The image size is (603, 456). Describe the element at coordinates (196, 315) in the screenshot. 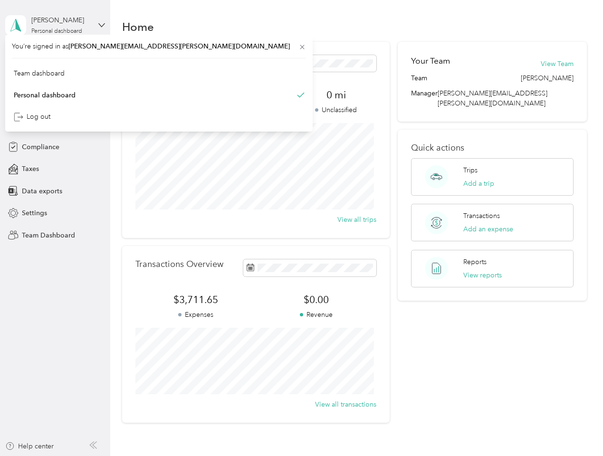

I see `p: Expenses` at that location.